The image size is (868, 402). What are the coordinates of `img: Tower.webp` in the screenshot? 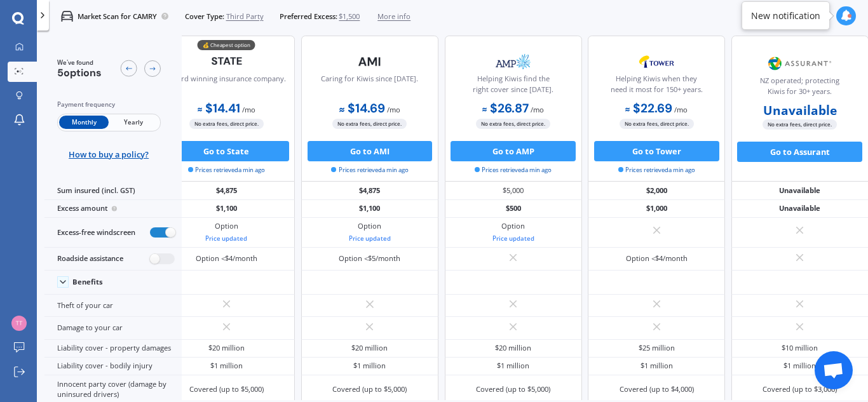 It's located at (657, 61).